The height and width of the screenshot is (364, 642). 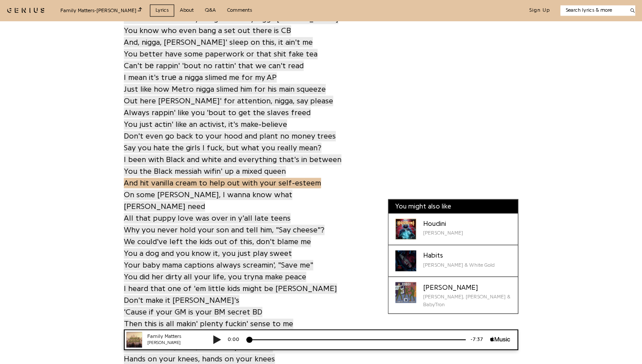 What do you see at coordinates (209, 318) in the screenshot?
I see `a: 'Cause if your GM is your BM secret BDThen this is all makin' plenty fuckin' sense to me` at bounding box center [209, 318].